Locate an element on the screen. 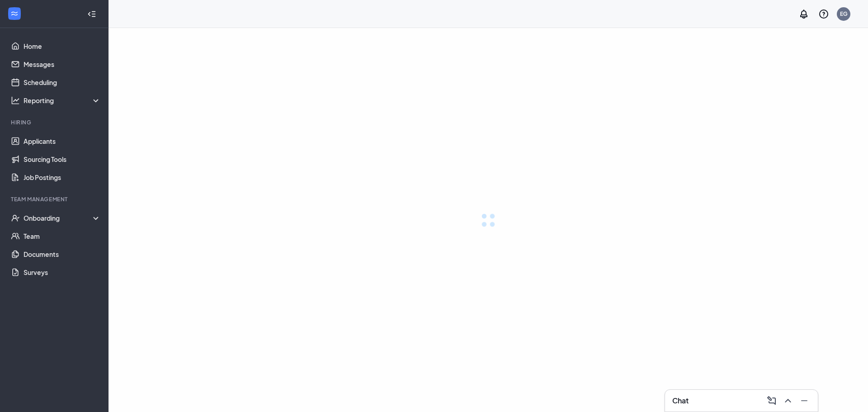 Image resolution: width=868 pixels, height=412 pixels. div: Reporting is located at coordinates (62, 101).